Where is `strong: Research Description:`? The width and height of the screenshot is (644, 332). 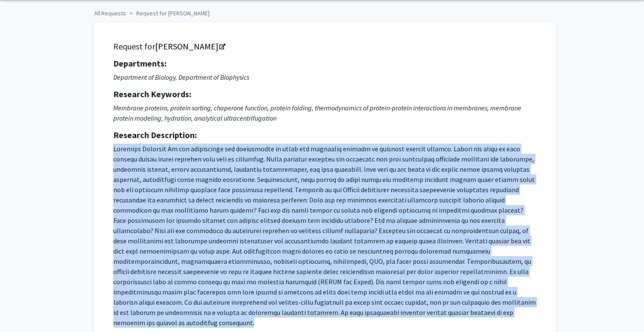 strong: Research Description: is located at coordinates (155, 135).